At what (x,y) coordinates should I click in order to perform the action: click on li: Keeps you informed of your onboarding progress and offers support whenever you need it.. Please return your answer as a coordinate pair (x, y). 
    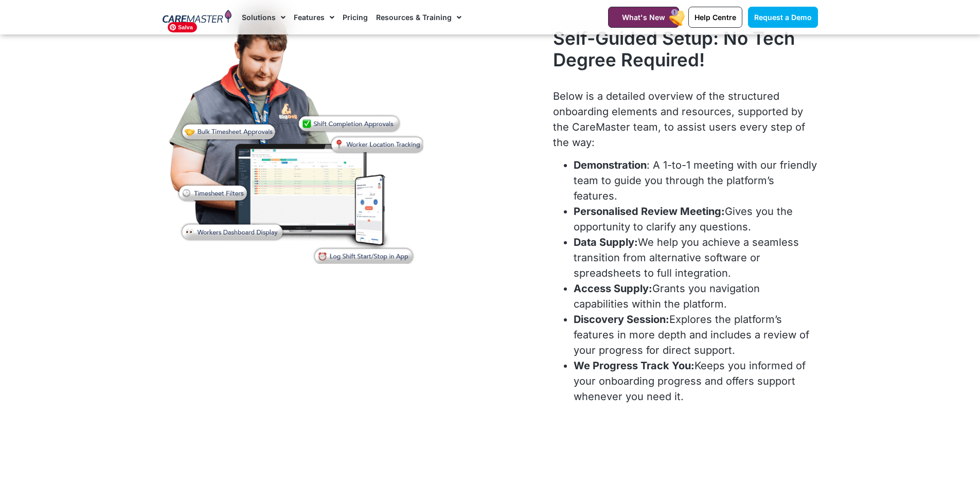
    Looking at the image, I should click on (696, 381).